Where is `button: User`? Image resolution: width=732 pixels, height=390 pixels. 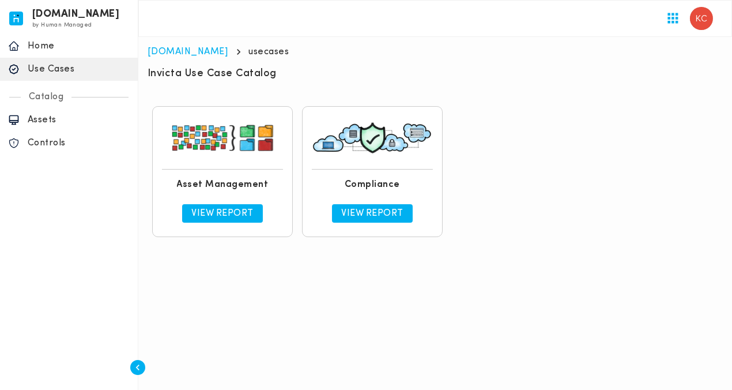
button: User is located at coordinates (702, 18).